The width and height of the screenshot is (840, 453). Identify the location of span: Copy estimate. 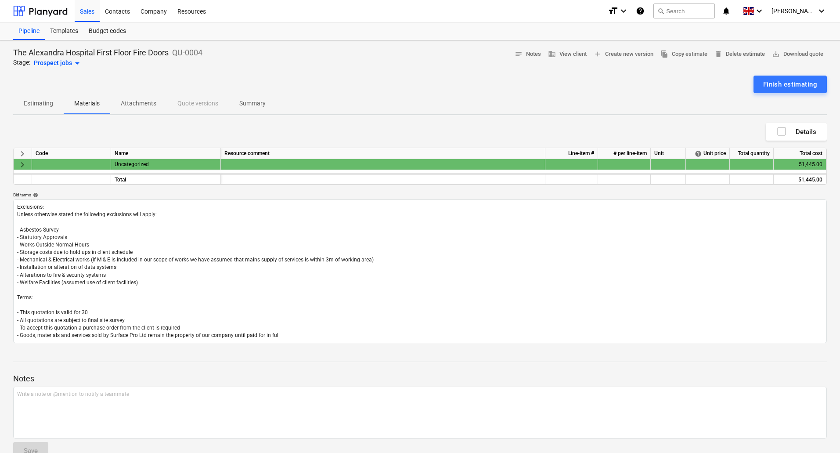
(684, 54).